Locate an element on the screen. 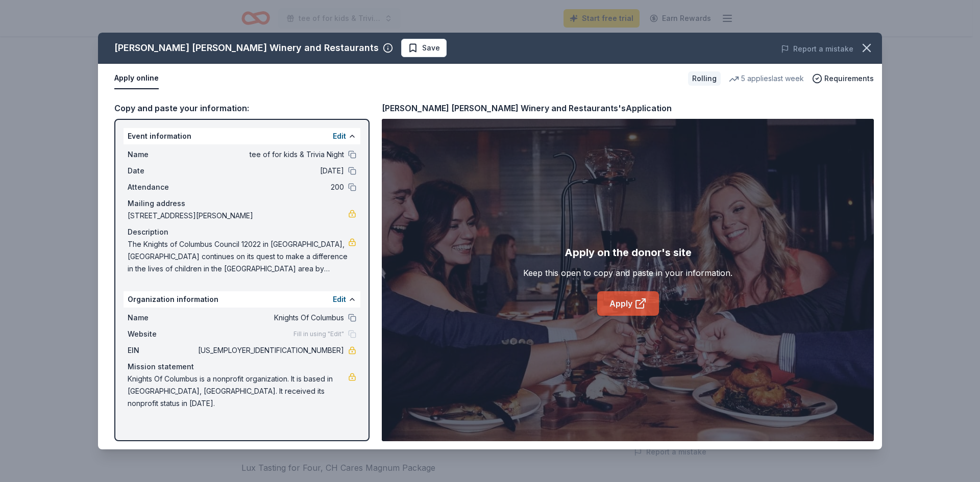  span: Fill in using "Edit" is located at coordinates (319, 334).